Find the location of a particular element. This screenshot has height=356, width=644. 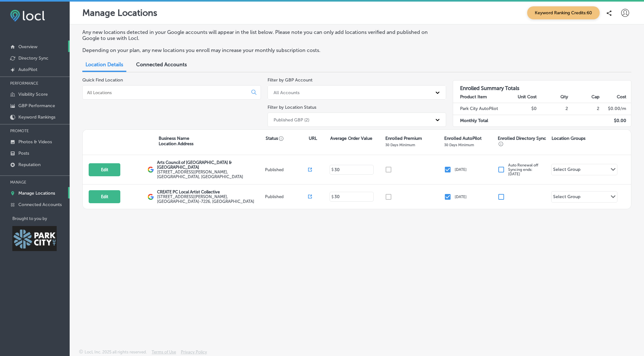

p: Status is located at coordinates (287, 138).